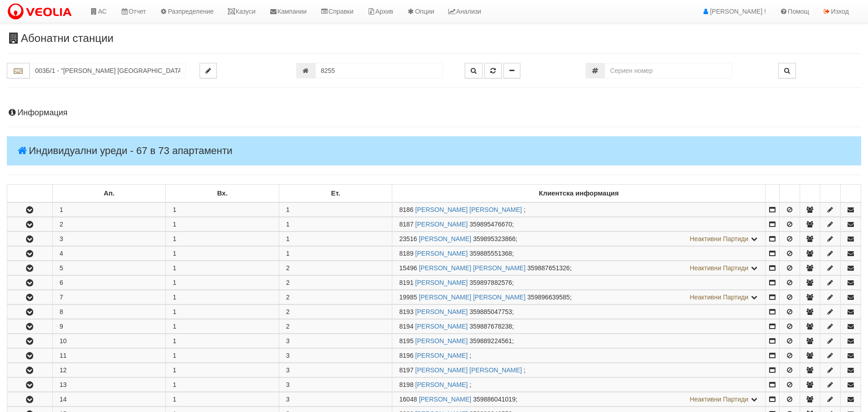 This screenshot has width=868, height=412. I want to click on span: 359885551368, so click(490, 253).